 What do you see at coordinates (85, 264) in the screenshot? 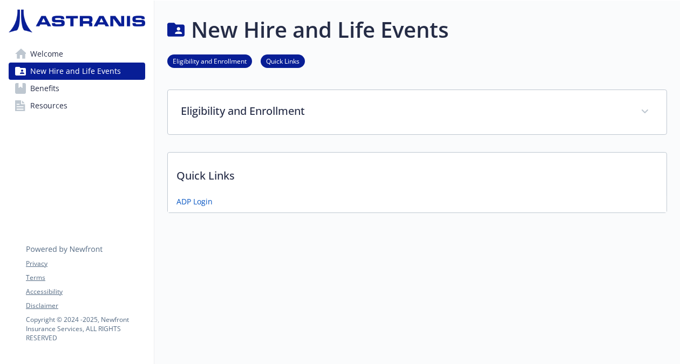
I see `a: Privacy` at bounding box center [85, 264].